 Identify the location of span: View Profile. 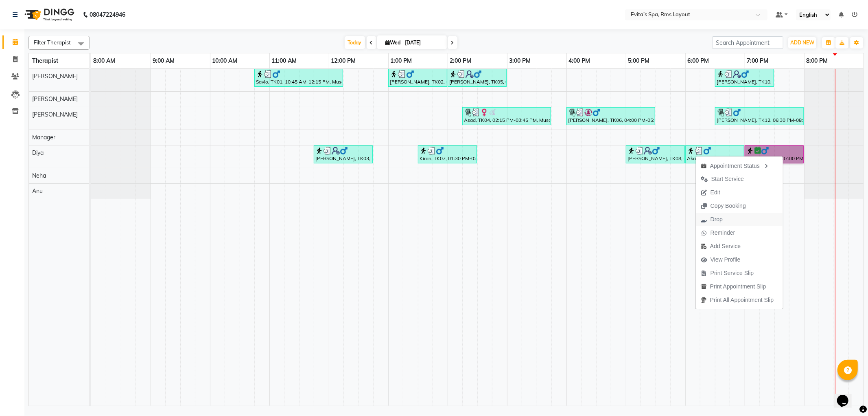
(725, 260).